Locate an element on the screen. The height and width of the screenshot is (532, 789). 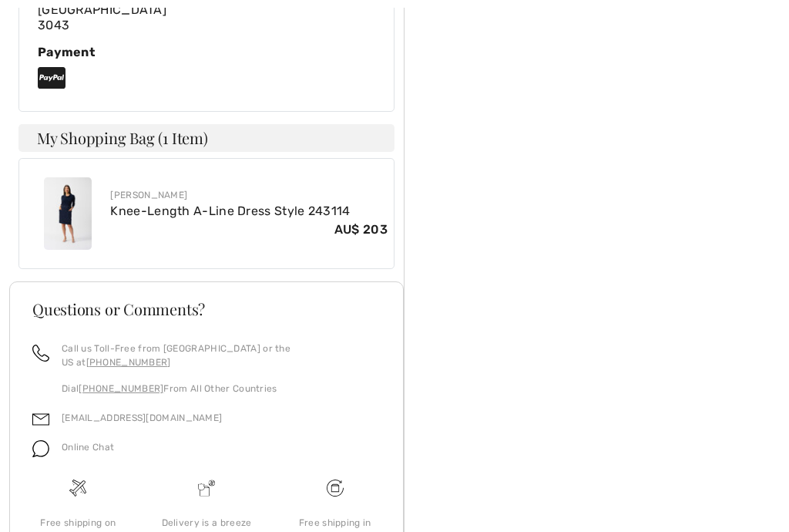
img: email is located at coordinates (41, 419).